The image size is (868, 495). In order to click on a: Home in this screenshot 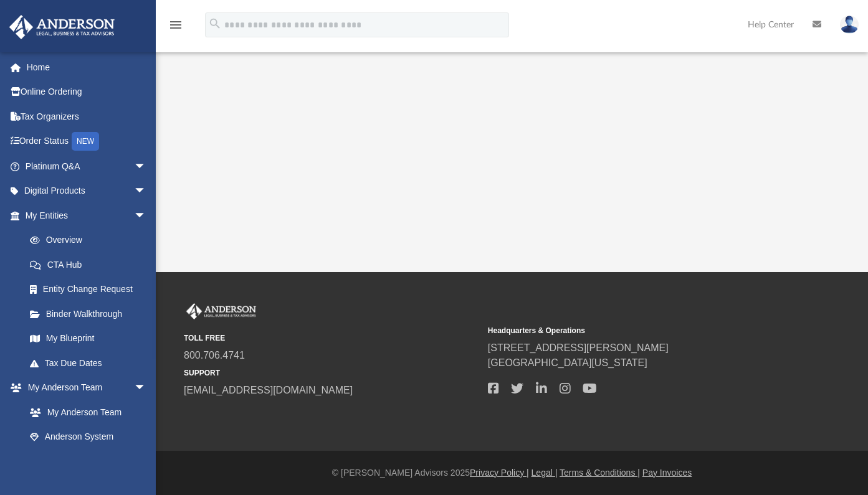, I will do `click(86, 68)`.